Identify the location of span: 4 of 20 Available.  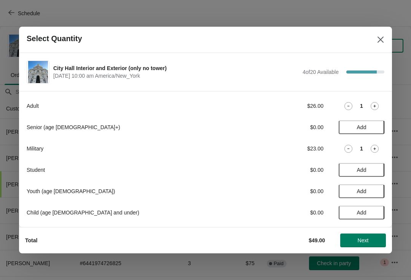
(321, 72).